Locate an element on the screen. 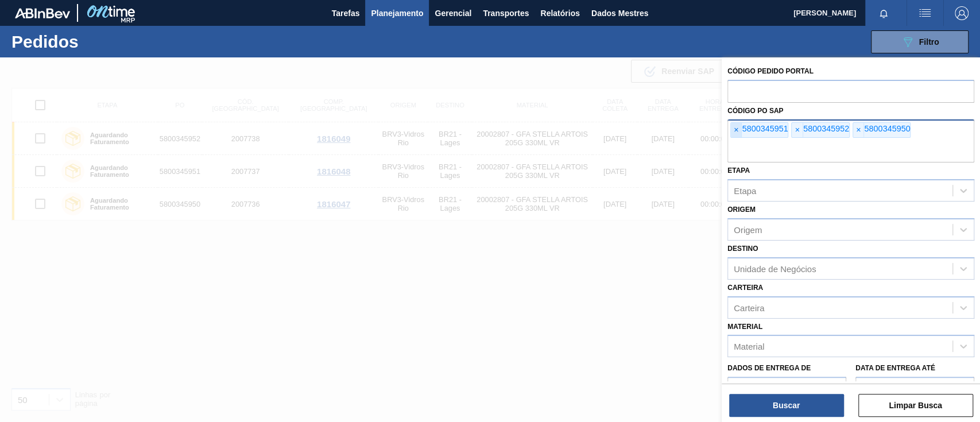  font: Dados Mestres is located at coordinates (620, 13).